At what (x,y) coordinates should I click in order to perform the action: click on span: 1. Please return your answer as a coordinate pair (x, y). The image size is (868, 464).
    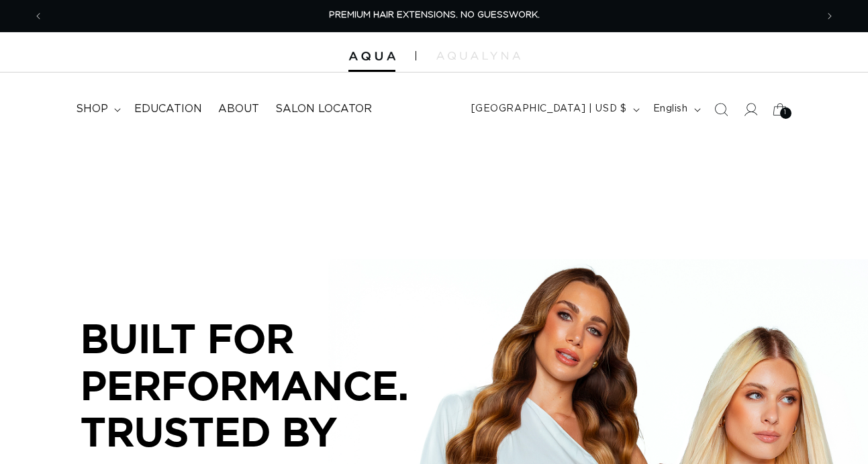
    Looking at the image, I should click on (785, 113).